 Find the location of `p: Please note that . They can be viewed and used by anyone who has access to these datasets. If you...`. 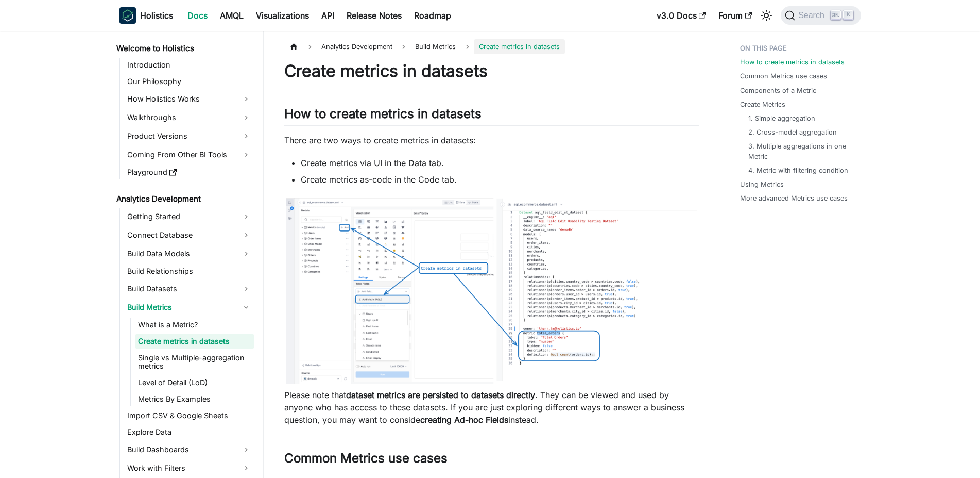

p: Please note that . They can be viewed and used by anyone who has access to these datasets. If you... is located at coordinates (491, 407).